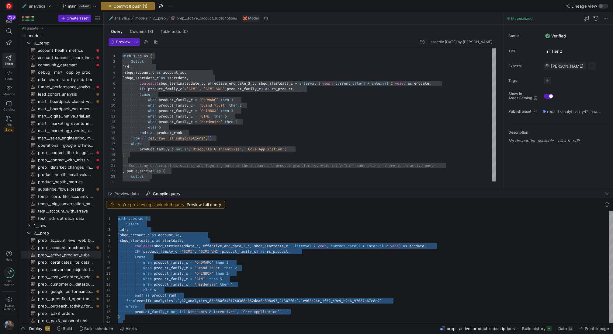  I want to click on span: 1, so click(232, 100).